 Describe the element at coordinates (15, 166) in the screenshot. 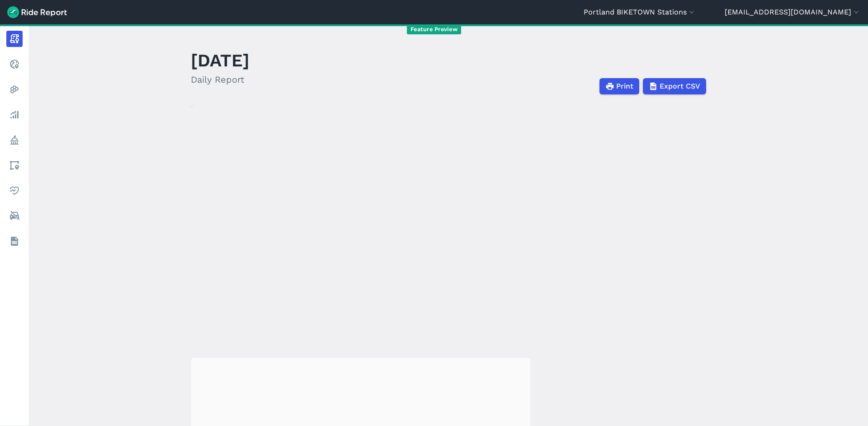

I see `a: Areas` at that location.